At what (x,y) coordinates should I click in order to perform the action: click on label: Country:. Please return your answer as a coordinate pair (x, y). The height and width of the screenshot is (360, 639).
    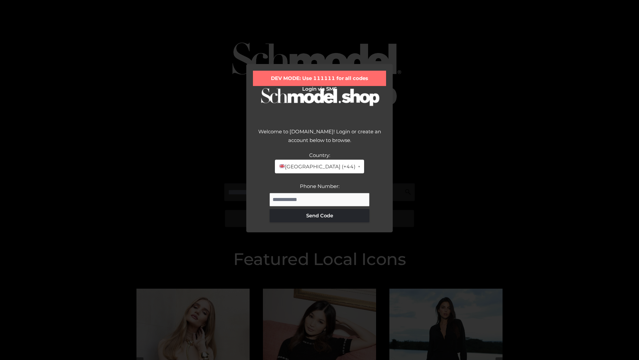
    Looking at the image, I should click on (320, 155).